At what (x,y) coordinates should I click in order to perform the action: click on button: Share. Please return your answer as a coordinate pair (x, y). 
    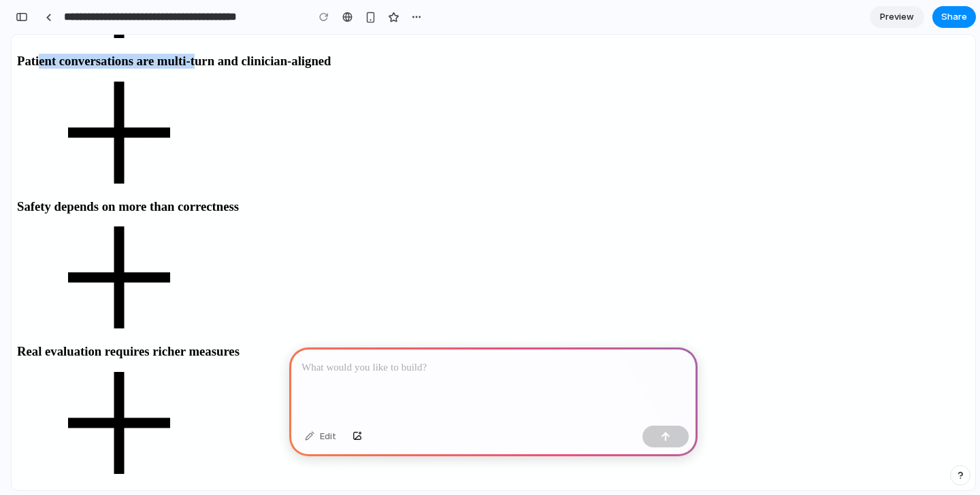
    Looking at the image, I should click on (954, 17).